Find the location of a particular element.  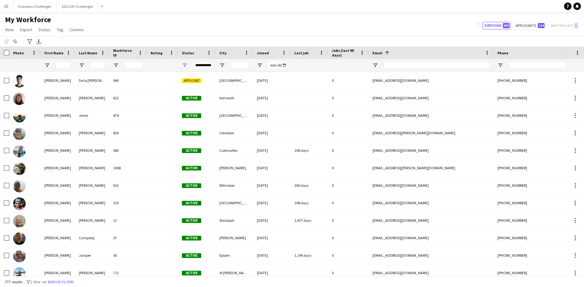

div: 1,417 days is located at coordinates (309, 220).